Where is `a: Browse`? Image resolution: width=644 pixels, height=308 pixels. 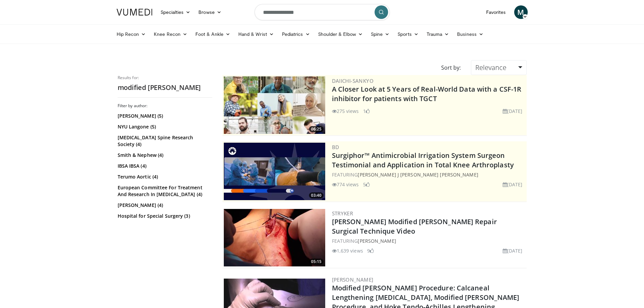
a: Browse is located at coordinates (210, 12).